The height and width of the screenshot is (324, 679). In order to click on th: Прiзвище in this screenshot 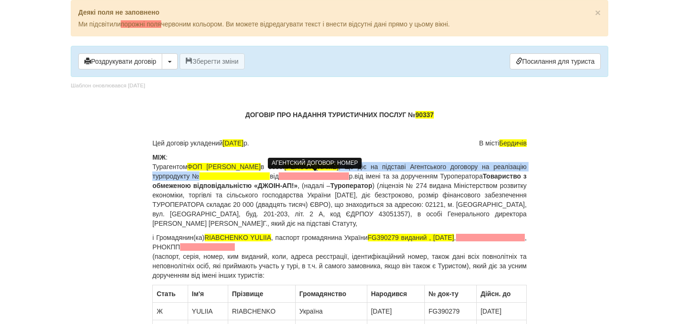, I will do `click(261, 293)`.